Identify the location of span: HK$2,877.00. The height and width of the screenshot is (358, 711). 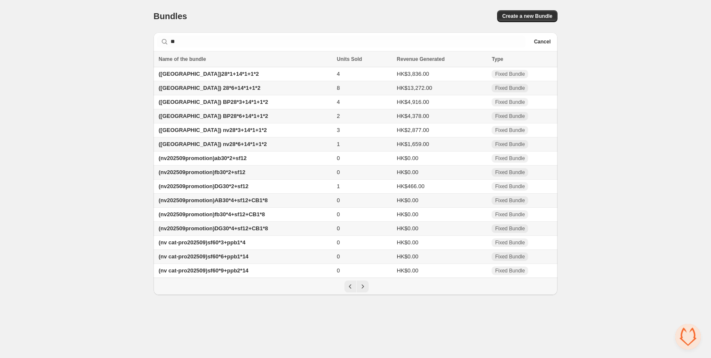
(413, 130).